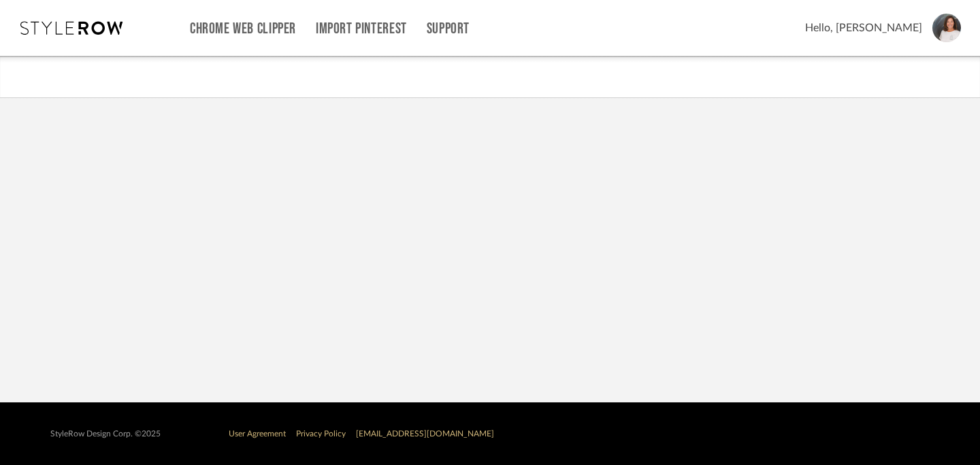  I want to click on div: StyleRow Design Corp. ©2025, so click(105, 434).